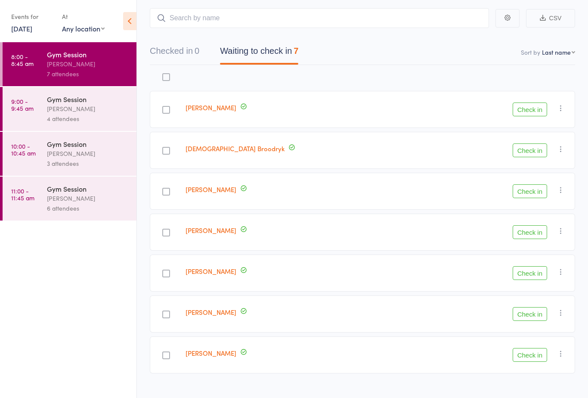 The width and height of the screenshot is (588, 398). Describe the element at coordinates (259, 53) in the screenshot. I see `button: Waiting to check in7` at that location.